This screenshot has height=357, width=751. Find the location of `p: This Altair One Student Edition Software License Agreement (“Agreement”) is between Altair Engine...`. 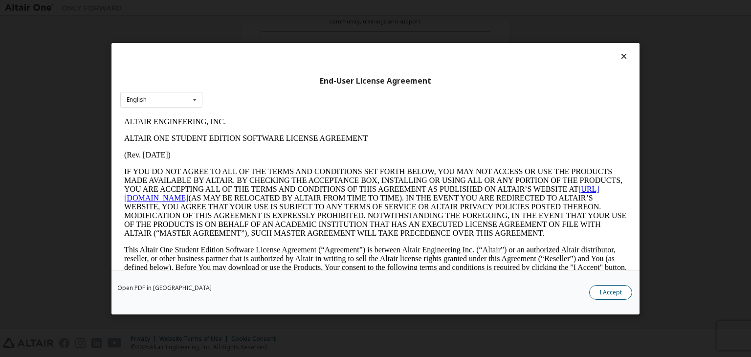

p: This Altair One Student Edition Software License Agreement (“Agreement”) is between Altair Engine... is located at coordinates (255, 150).